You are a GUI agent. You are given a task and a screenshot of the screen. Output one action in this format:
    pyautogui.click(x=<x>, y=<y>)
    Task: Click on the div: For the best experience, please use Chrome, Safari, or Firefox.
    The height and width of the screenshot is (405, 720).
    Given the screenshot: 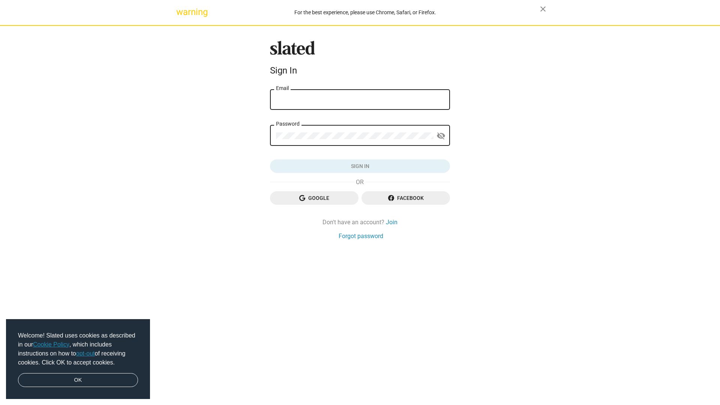 What is the action you would take?
    pyautogui.click(x=365, y=12)
    